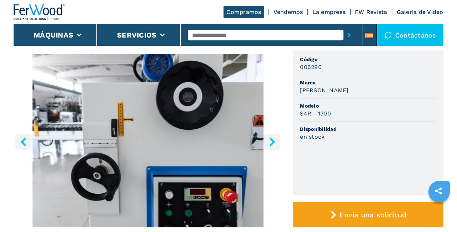 The image size is (457, 232). What do you see at coordinates (367, 106) in the screenshot?
I see `span: Modelo` at bounding box center [367, 106].